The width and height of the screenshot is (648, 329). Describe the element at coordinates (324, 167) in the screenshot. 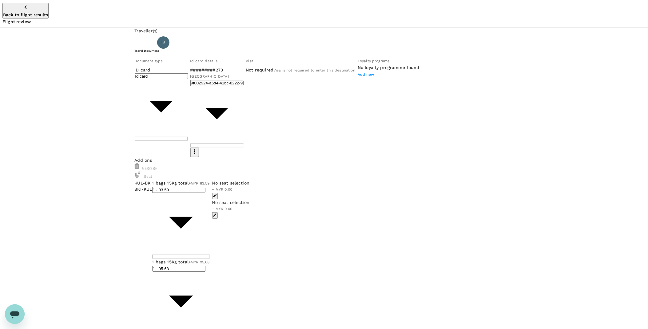

I see `div: Baggage` at that location.